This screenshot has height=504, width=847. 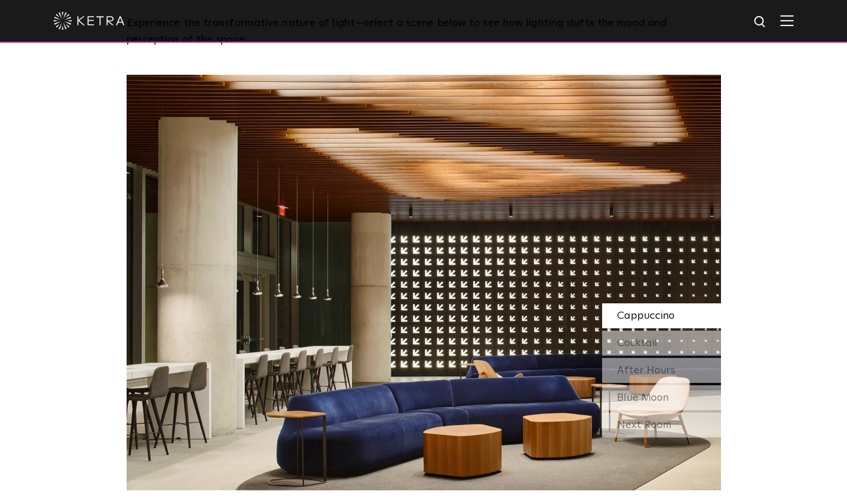 What do you see at coordinates (424, 283) in the screenshot?
I see `img: SS_SXSW_Desktop_Cool` at bounding box center [424, 283].